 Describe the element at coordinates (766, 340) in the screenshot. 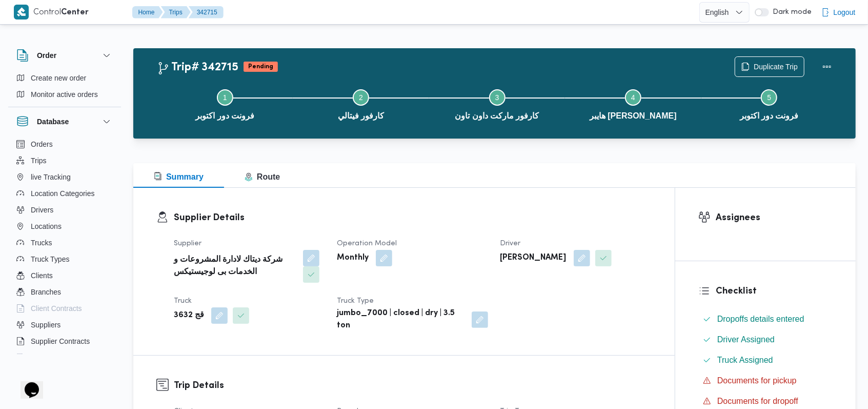

I see `button: Driver Assigned` at that location.